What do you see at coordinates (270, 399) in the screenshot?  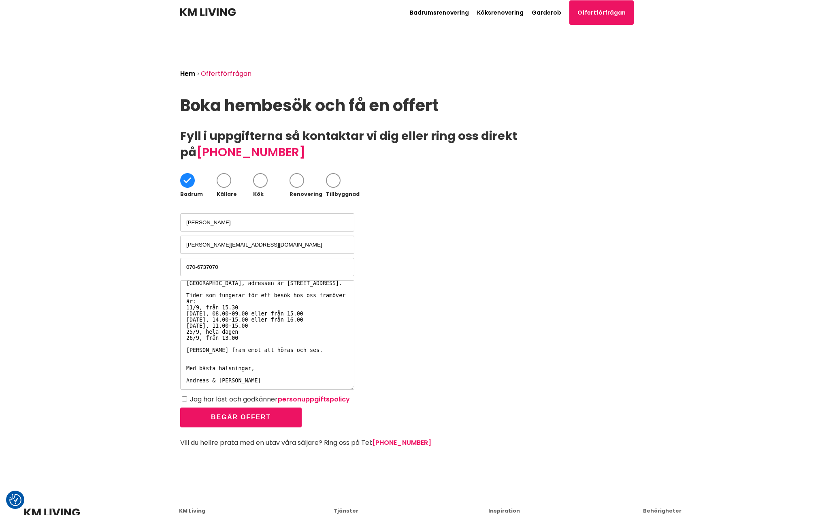 I see `label: Jag har läst och godkänner` at bounding box center [270, 399].